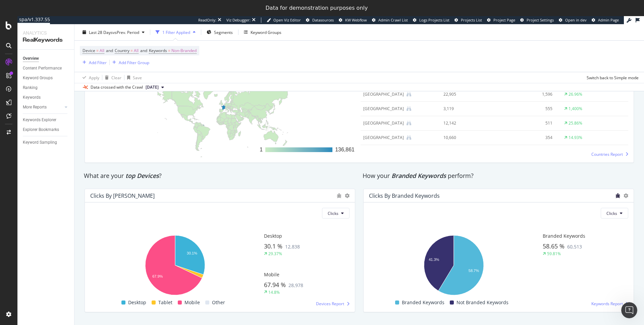 The image size is (644, 325). I want to click on div: Canada, so click(383, 138).